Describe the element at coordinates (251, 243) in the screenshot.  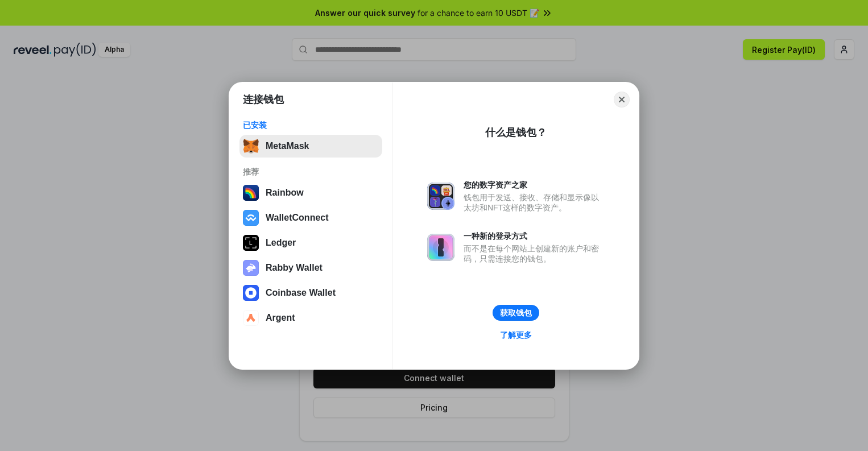
I see `img: svg+xml,%3Csvg%20xmlns%3D%22http%3A%2F%2Fwww.w3.org%2F2000%2Fsvg%22%20width%3D%2228%22%20height%3...` at that location.